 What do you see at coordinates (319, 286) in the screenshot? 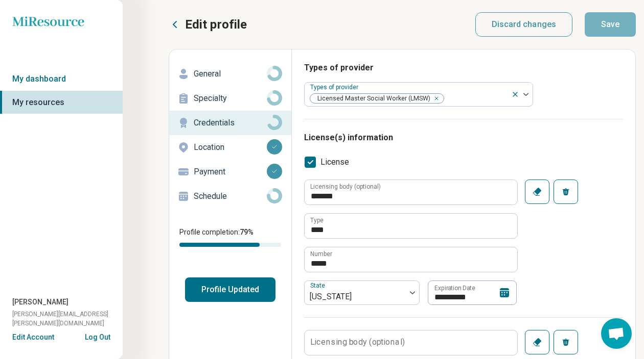
I see `label: State` at bounding box center [319, 286].